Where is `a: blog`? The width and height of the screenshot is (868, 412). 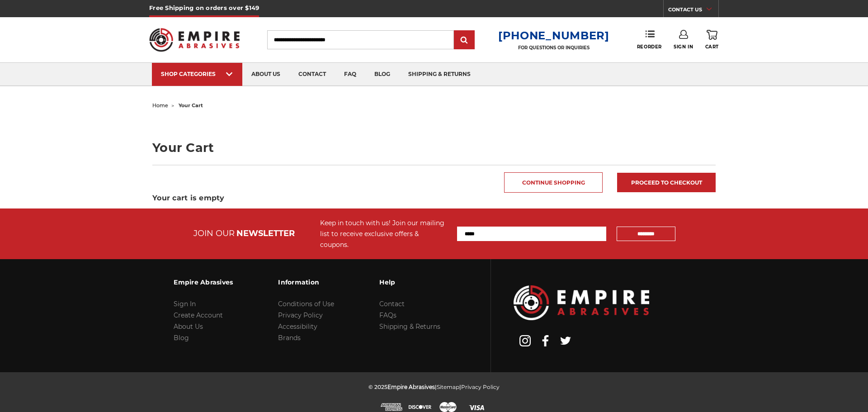 a: blog is located at coordinates (382, 74).